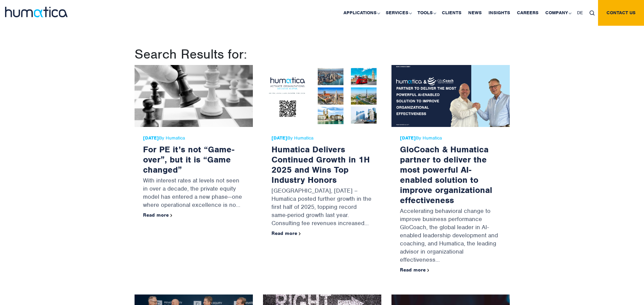 This screenshot has height=305, width=644. I want to click on p: Accelerating behavioral change to improve business performance GloCoach, the global leader in AI-..., so click(451, 236).